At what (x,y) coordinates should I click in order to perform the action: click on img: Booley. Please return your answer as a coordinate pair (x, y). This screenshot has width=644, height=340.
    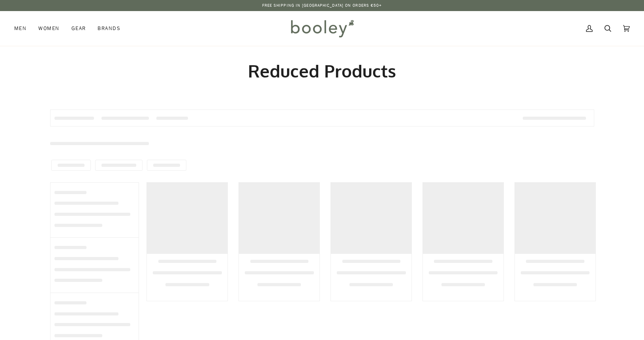
    Looking at the image, I should click on (322, 29).